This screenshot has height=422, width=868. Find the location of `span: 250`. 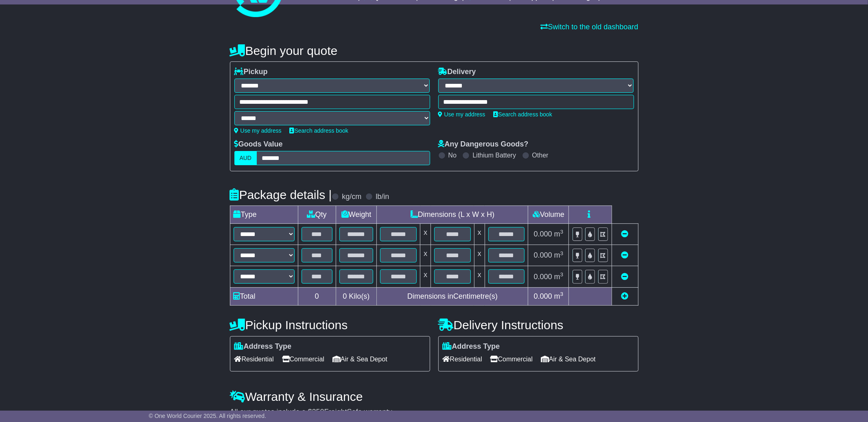

span: 250 is located at coordinates (318, 412).